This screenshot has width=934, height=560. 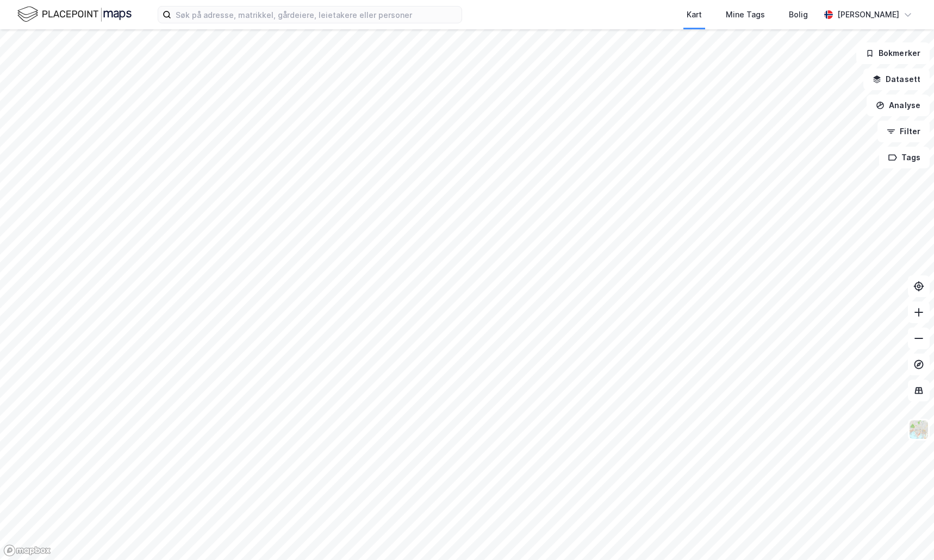 I want to click on img: logo.f888ab2527a4732fd821a326f86c7f29.svg, so click(x=75, y=14).